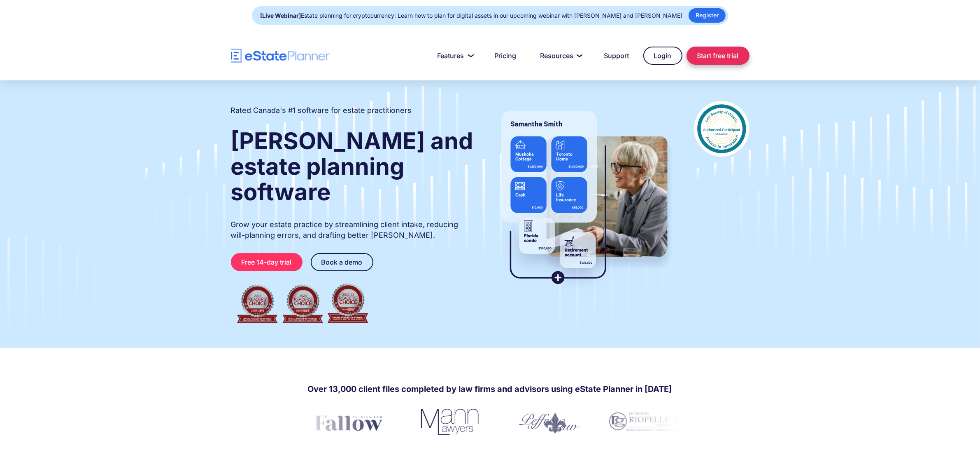 This screenshot has width=980, height=469. Describe the element at coordinates (280, 56) in the screenshot. I see `a: home` at that location.